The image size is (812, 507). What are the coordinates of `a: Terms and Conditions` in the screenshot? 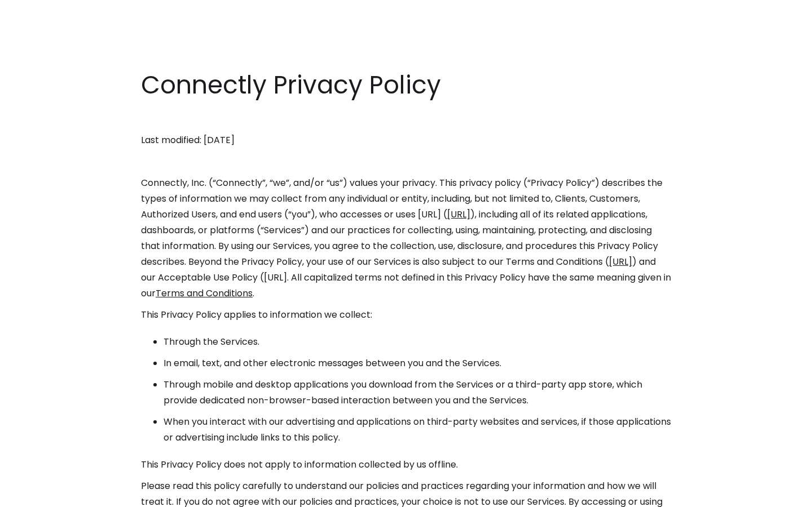 It's located at (204, 293).